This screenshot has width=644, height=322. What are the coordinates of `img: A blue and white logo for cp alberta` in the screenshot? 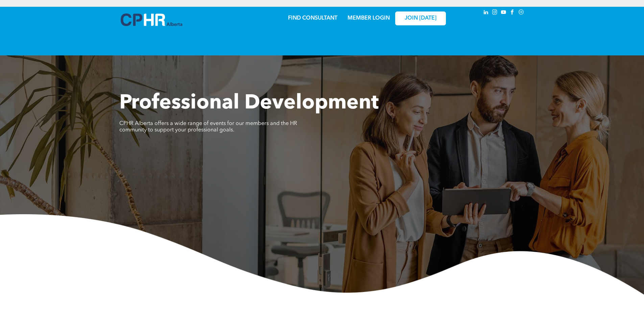 It's located at (152, 20).